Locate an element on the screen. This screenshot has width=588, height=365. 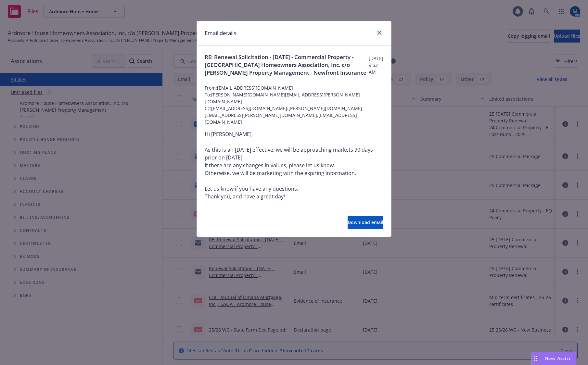
span: Nova Assist is located at coordinates (558, 358).